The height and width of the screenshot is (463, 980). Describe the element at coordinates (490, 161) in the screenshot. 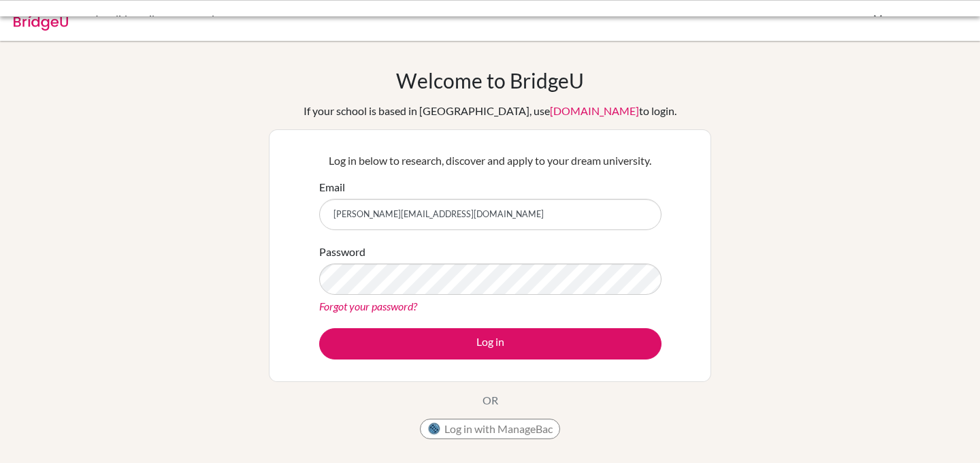

I see `p: Log in below to research, discover and apply to your dream university.` at that location.